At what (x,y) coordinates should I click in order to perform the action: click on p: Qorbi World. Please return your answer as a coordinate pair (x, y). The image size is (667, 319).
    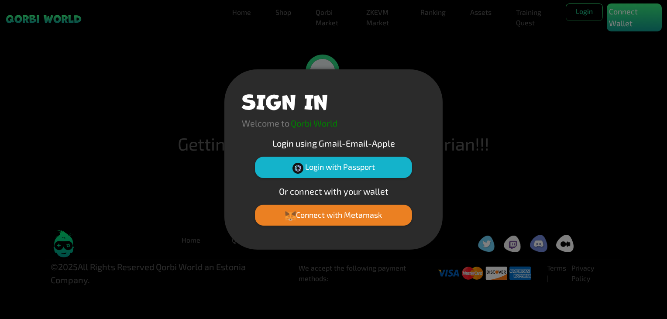
    Looking at the image, I should click on (314, 123).